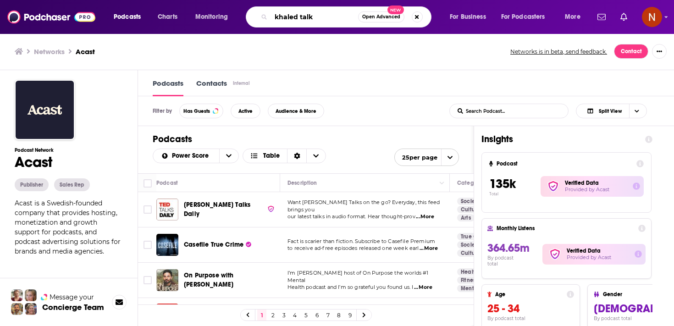  Describe the element at coordinates (466, 218) in the screenshot. I see `a: Arts` at that location.